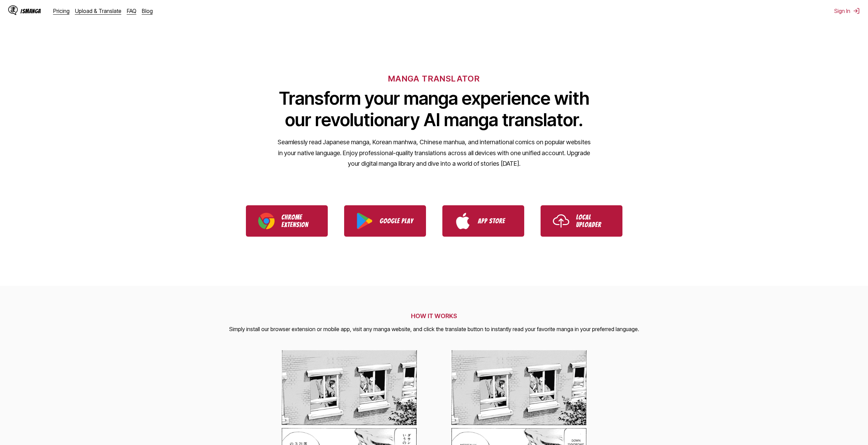  Describe the element at coordinates (434, 110) in the screenshot. I see `h1: Transform your manga experience with our revolutionary AI manga translator.` at that location.